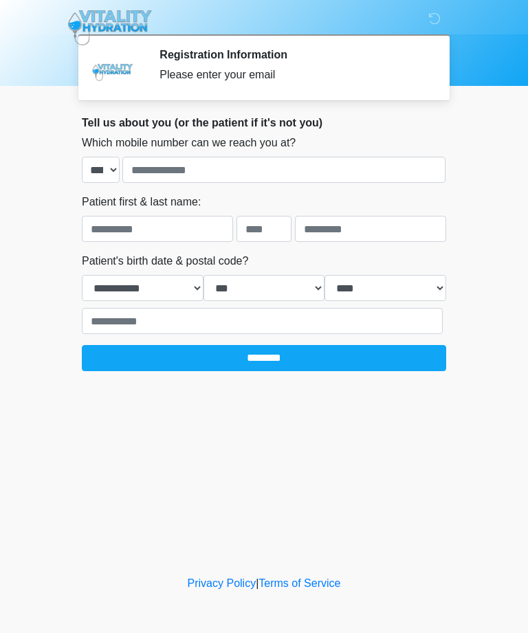 This screenshot has height=633, width=528. I want to click on a: Privacy Policy, so click(222, 583).